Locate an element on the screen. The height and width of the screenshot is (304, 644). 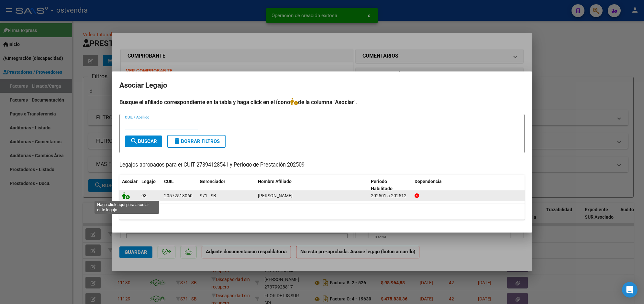
span: Gerenciador is located at coordinates (212, 182).